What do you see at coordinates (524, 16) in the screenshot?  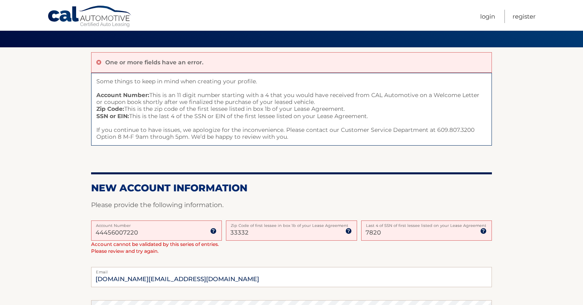 I see `a: Register` at bounding box center [524, 16].